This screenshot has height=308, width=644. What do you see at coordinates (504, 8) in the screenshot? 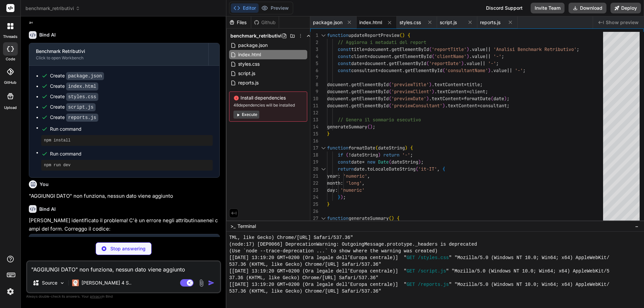
I see `div: Discord Support` at bounding box center [504, 8].